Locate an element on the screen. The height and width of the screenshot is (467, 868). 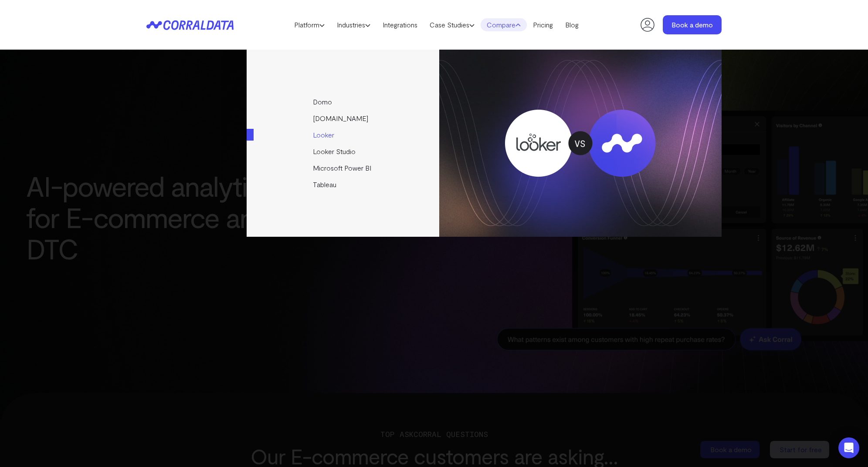
a: Microsoft Power BI is located at coordinates (343, 168).